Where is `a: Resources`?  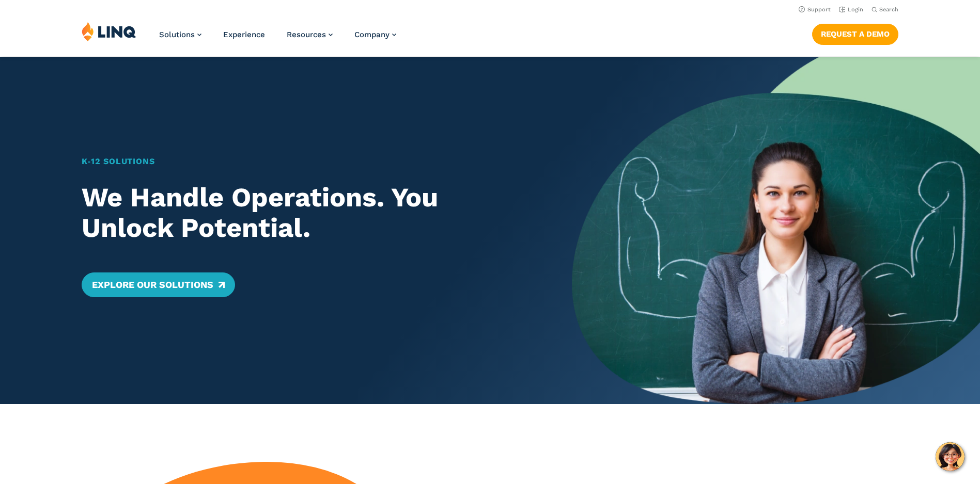
a: Resources is located at coordinates (309, 35).